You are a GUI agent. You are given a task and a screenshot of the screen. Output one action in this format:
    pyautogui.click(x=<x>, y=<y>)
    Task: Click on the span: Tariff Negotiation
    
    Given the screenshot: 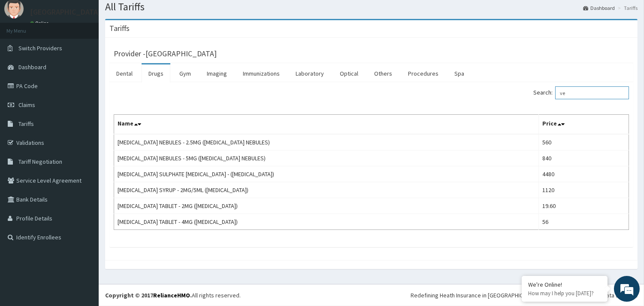 What is the action you would take?
    pyautogui.click(x=40, y=161)
    